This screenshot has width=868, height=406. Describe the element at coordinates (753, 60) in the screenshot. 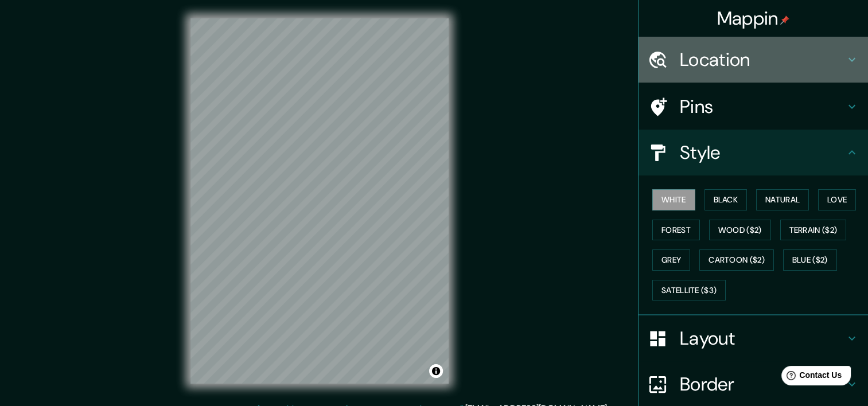

I see `div: Location` at that location.